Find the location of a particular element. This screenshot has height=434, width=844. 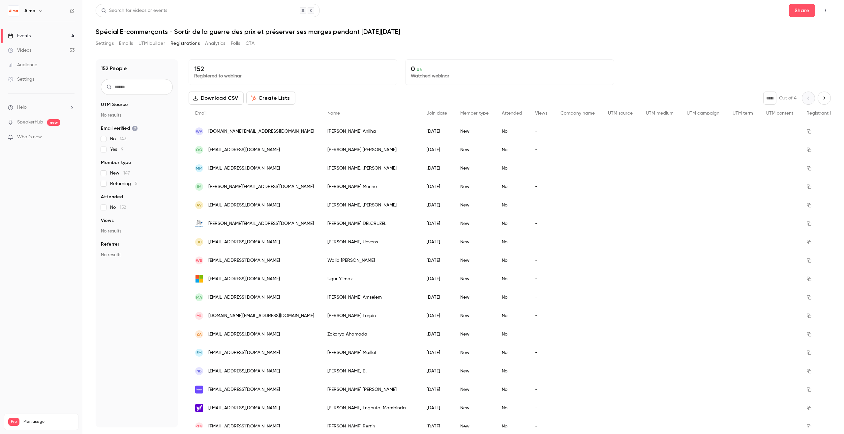

span: New is located at coordinates (120, 173).